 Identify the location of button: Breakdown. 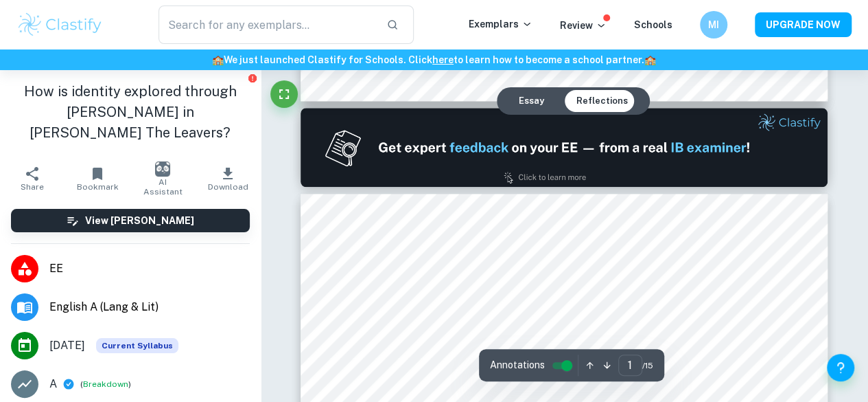
(106, 384).